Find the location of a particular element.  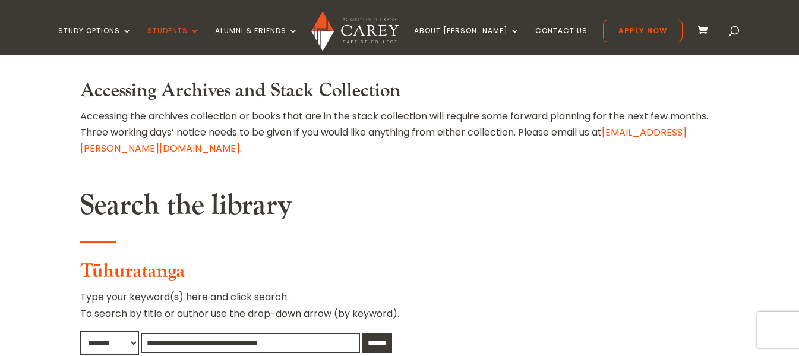

a: Students is located at coordinates (174, 40).